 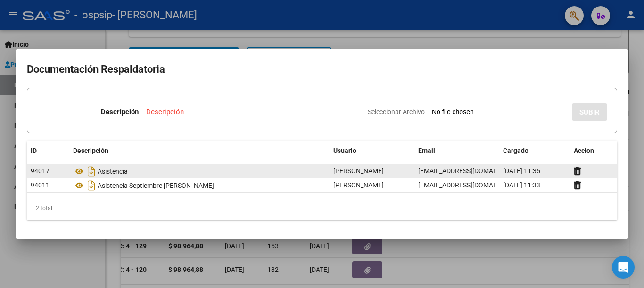 What do you see at coordinates (200, 171) in the screenshot?
I see `div: Asistencia` at bounding box center [200, 171].